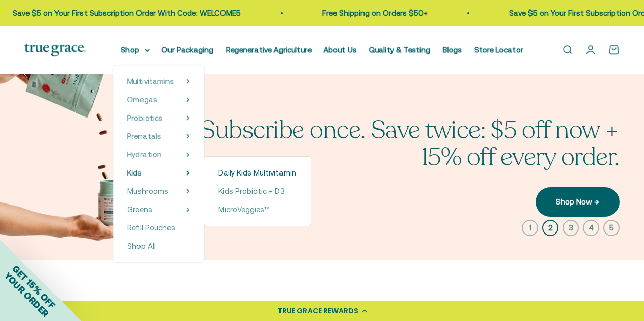  I want to click on a: Kids Probiotic + D3, so click(257, 191).